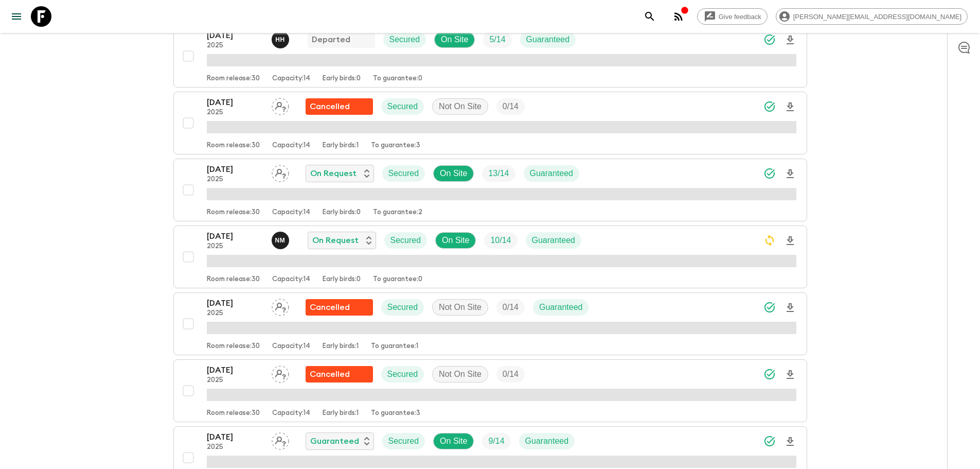 The image size is (980, 469). I want to click on p: Early birds: 1, so click(341, 346).